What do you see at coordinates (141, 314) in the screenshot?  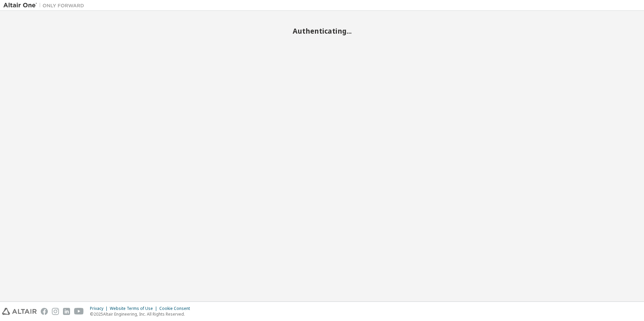 I see `p: © 2025 Altair Engineering, Inc. All Rights Reserved.` at bounding box center [141, 314].